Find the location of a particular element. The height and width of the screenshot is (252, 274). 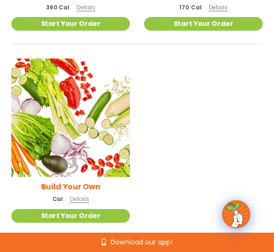

h2: Build Your Own is located at coordinates (71, 187).